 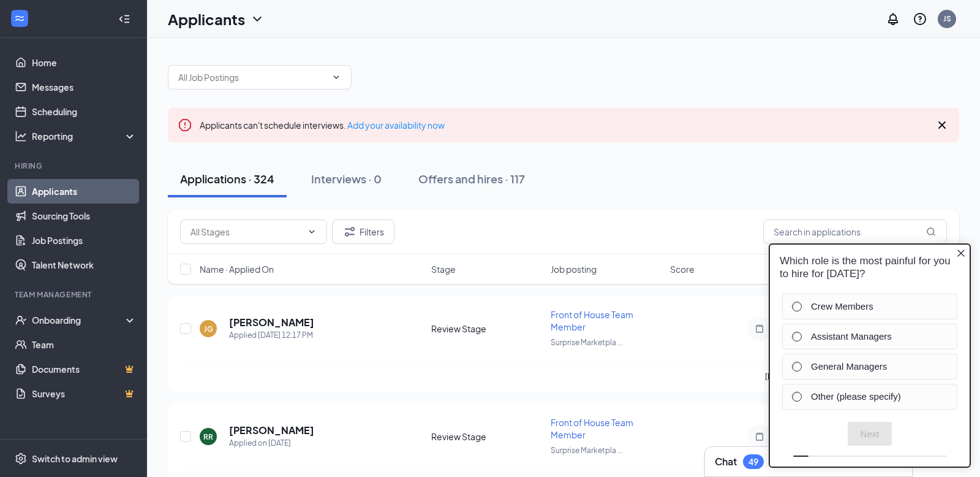 I want to click on span: Stage, so click(x=443, y=269).